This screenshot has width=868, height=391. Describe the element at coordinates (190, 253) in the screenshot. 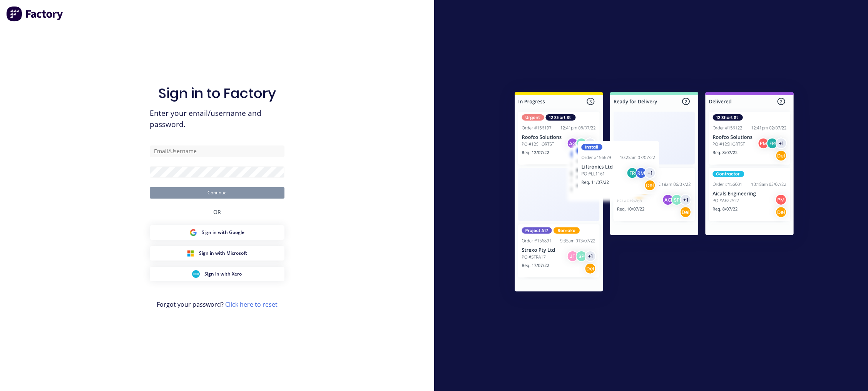

I see `img: Microsoft Sign in` at that location.